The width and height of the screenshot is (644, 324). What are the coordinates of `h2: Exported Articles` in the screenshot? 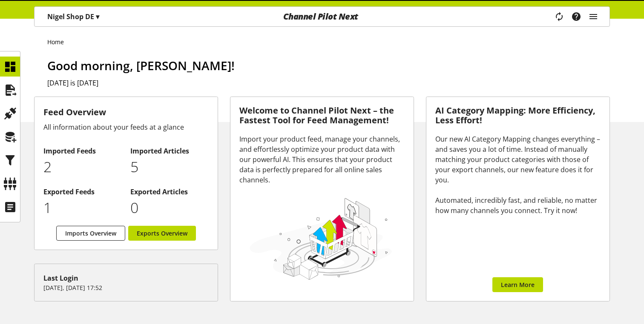 It's located at (169, 192).